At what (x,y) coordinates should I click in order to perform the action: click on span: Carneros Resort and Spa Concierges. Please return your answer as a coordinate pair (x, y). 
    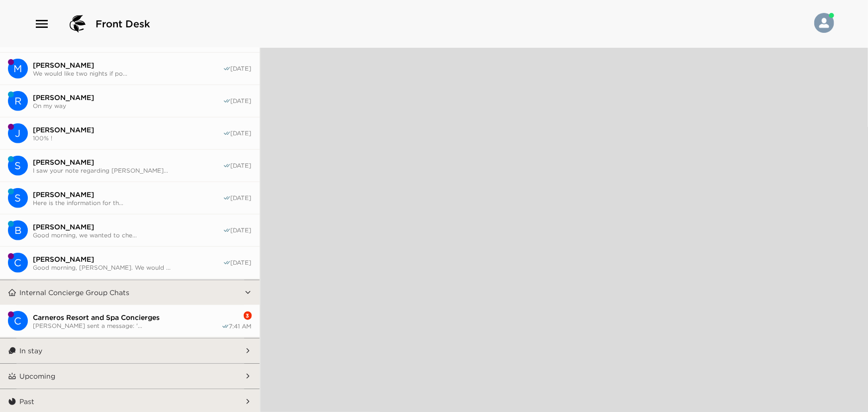
    Looking at the image, I should click on (127, 317).